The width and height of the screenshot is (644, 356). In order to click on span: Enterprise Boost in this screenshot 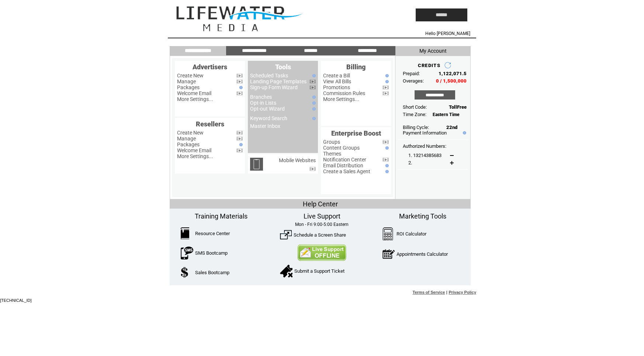, I will do `click(356, 133)`.